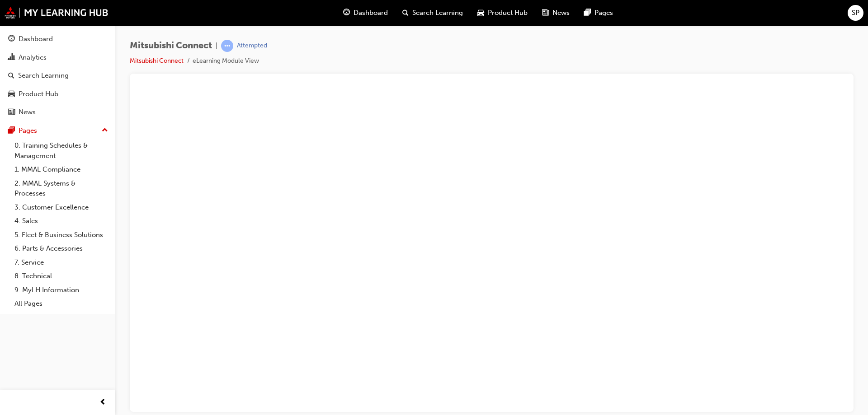  Describe the element at coordinates (43, 76) in the screenshot. I see `div: Search Learning` at that location.